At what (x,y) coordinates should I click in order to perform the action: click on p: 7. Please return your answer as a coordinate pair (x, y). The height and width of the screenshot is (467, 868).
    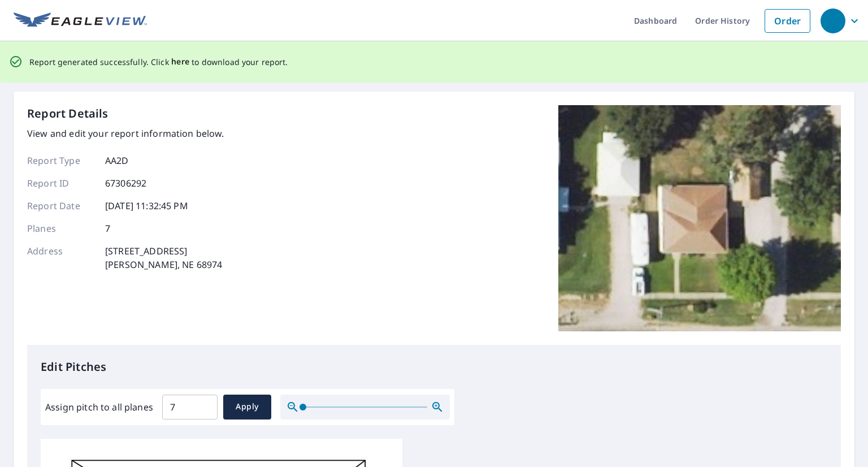
    Looking at the image, I should click on (108, 229).